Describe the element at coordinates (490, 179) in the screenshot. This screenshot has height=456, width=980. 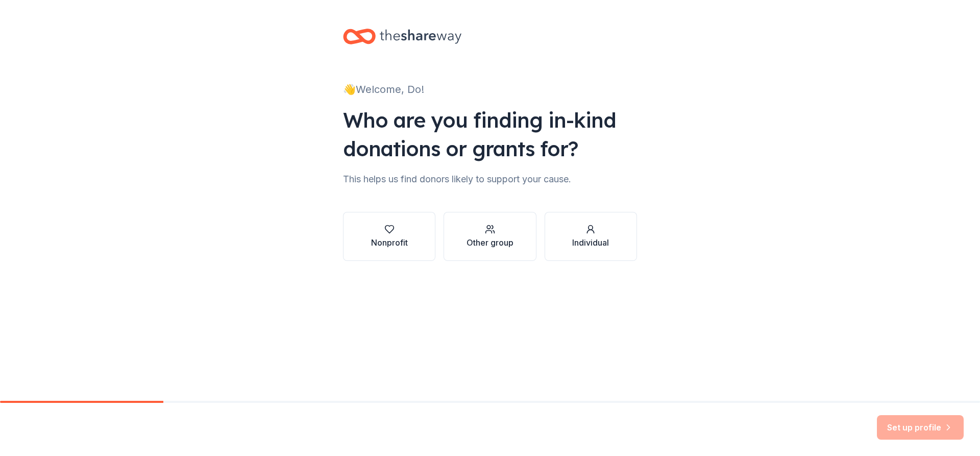
I see `div: This helps us find donors likely to support your cause.` at that location.